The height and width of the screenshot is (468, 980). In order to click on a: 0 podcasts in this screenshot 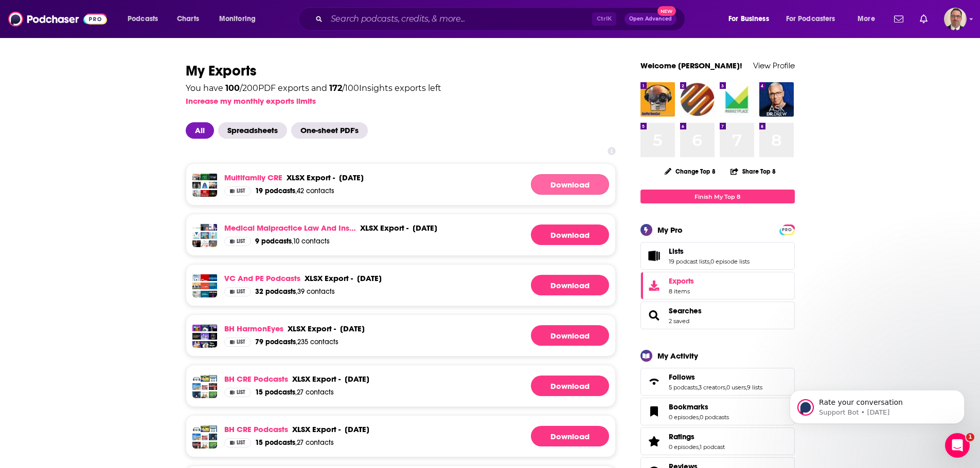, I will do `click(714, 418)`.